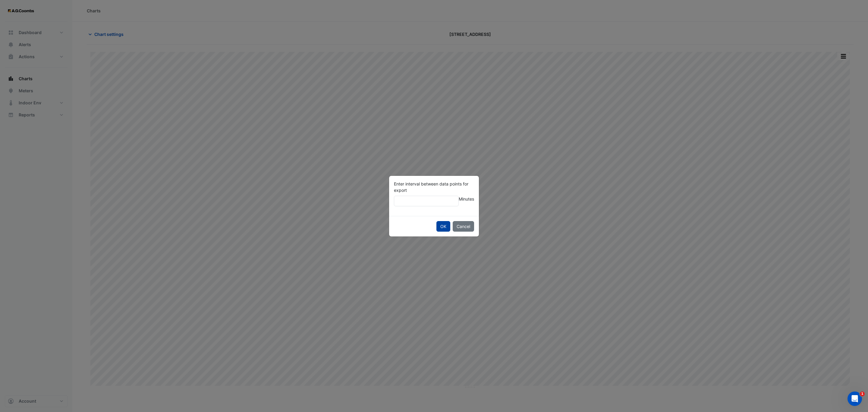 The width and height of the screenshot is (868, 412). I want to click on label: Enter interval between data points for export, so click(434, 187).